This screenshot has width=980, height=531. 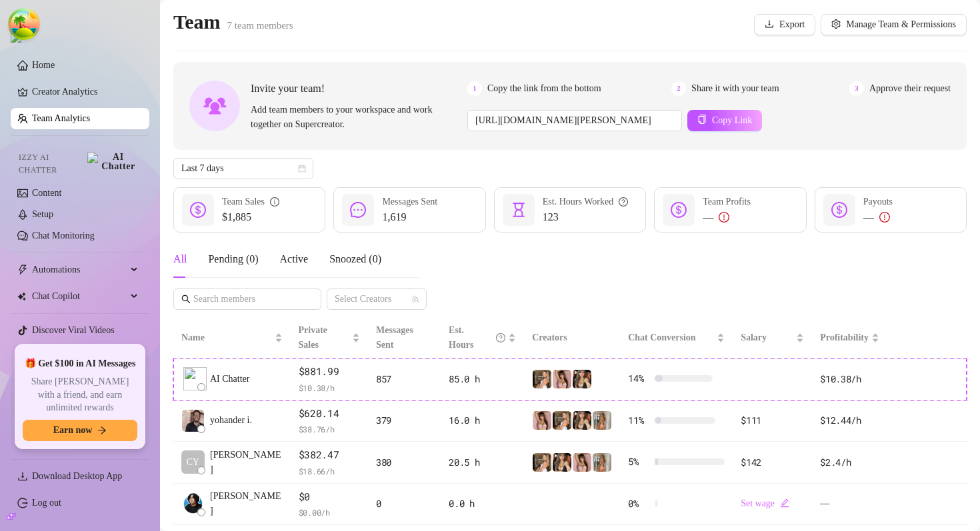 What do you see at coordinates (80, 297) in the screenshot?
I see `span: Chat Copilot` at bounding box center [80, 297].